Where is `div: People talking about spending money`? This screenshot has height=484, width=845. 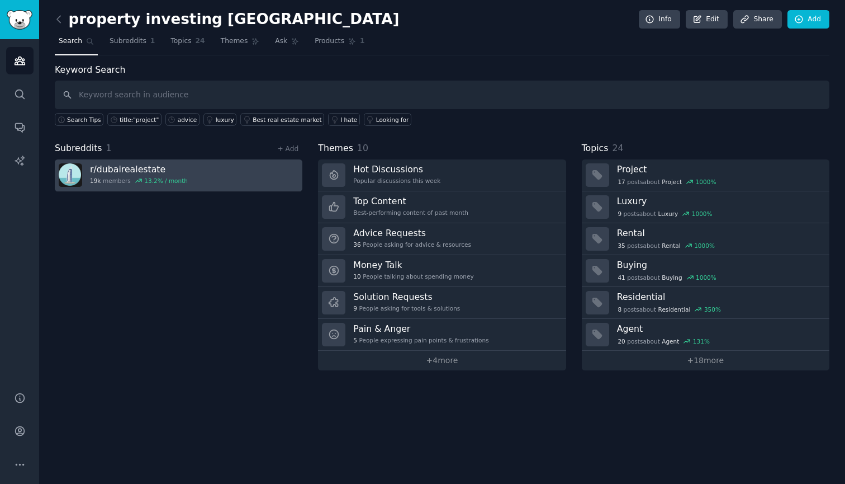
div: People talking about spending money is located at coordinates (413, 276).